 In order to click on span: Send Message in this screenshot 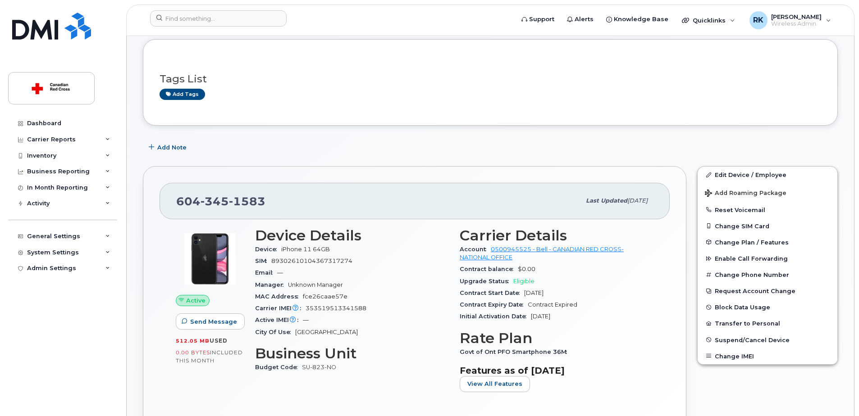, I will do `click(214, 322)`.